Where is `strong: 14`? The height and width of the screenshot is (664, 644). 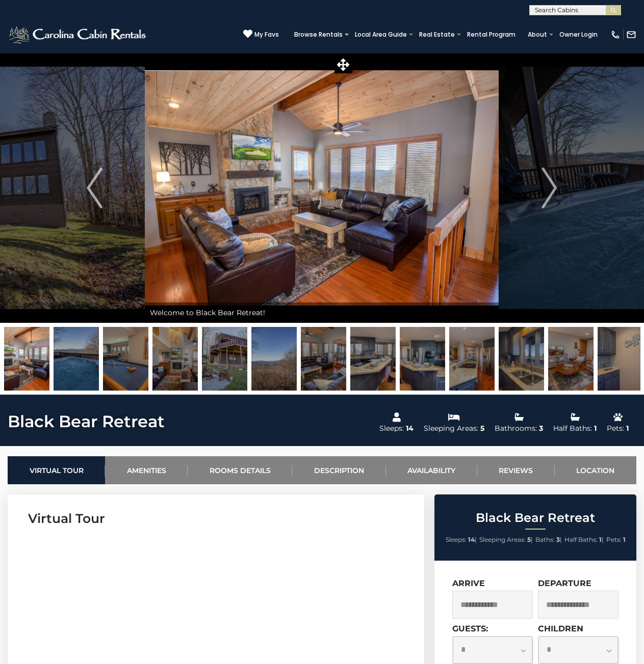
strong: 14 is located at coordinates (471, 540).